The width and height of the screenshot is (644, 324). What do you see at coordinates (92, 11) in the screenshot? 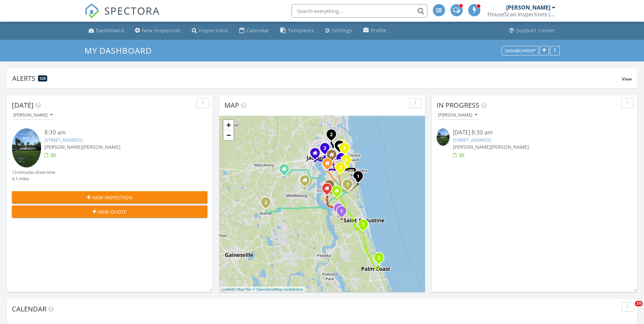
I see `img: The Best Home Inspection Software - Spectora` at bounding box center [92, 11].